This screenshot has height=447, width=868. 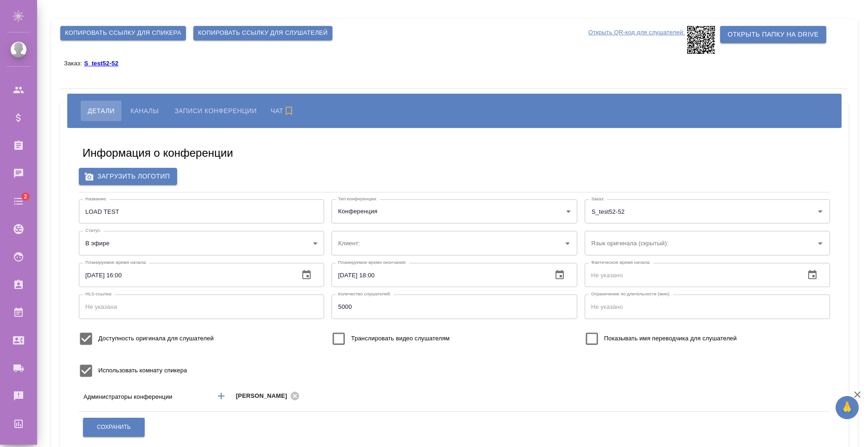 What do you see at coordinates (123, 33) in the screenshot?
I see `span: Копировать ссылку для спикера` at bounding box center [123, 33].